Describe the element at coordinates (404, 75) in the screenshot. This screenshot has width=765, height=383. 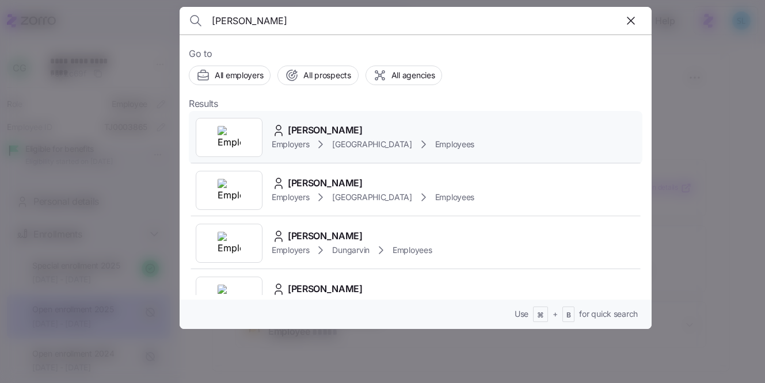
I see `button: All agencies` at that location.